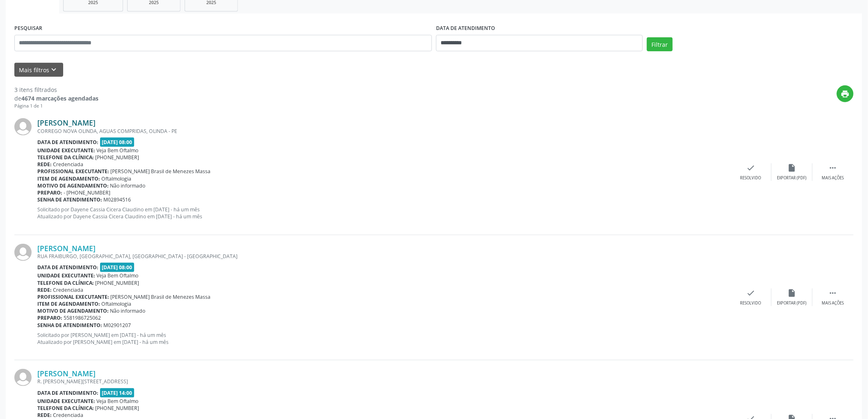  Describe the element at coordinates (117, 324) in the screenshot. I see `span: M02901207` at that location.